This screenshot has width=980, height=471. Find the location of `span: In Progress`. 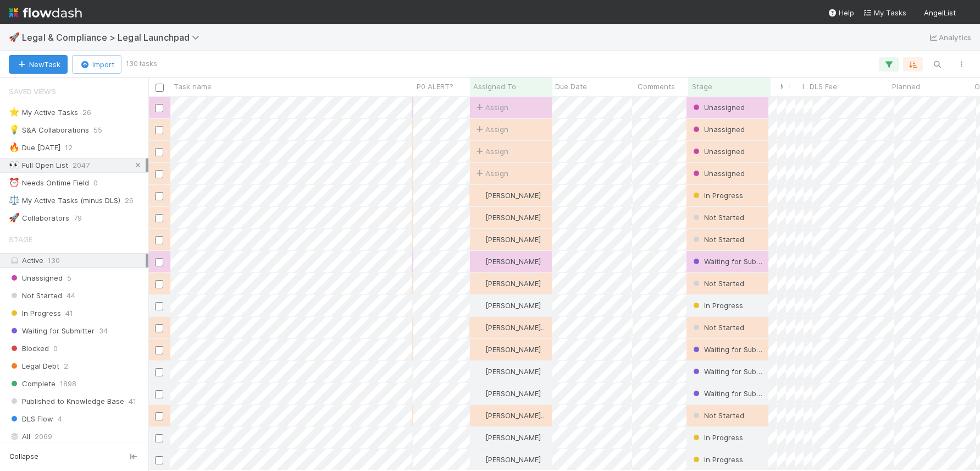

span: In Progress is located at coordinates (716, 305).